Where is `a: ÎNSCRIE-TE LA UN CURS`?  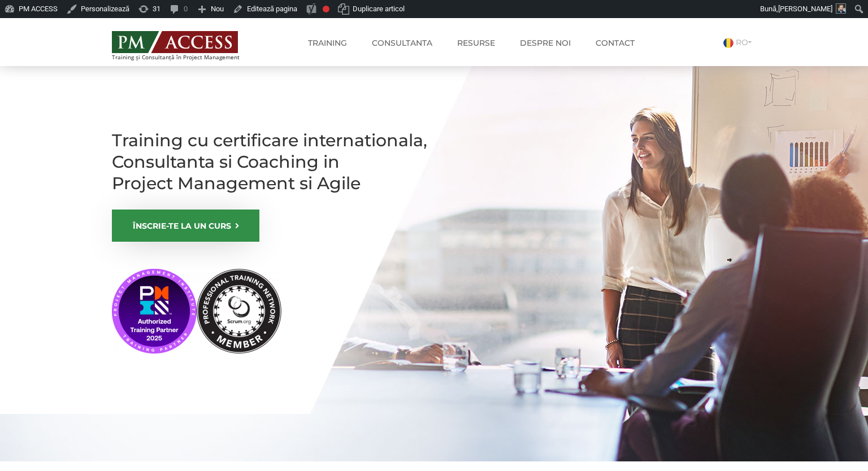 a: ÎNSCRIE-TE LA UN CURS is located at coordinates (186, 226).